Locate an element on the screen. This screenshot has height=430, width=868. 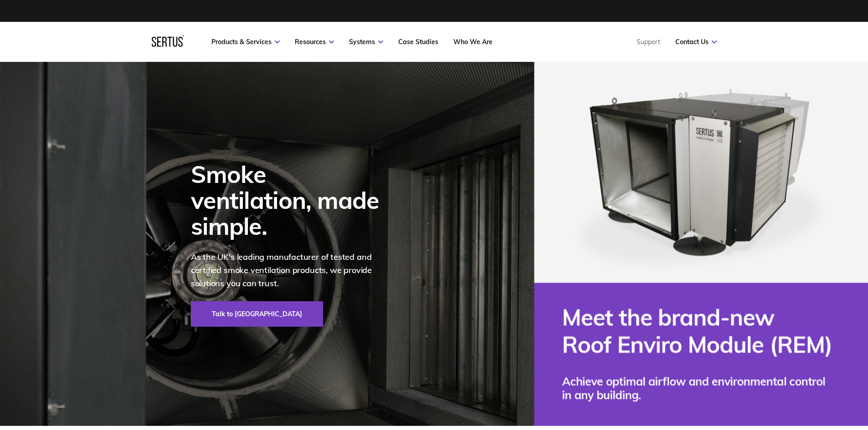
p: As the UK's leading manufacturer of tested and certified smoke ventilation products, we provide s... is located at coordinates (291, 270).